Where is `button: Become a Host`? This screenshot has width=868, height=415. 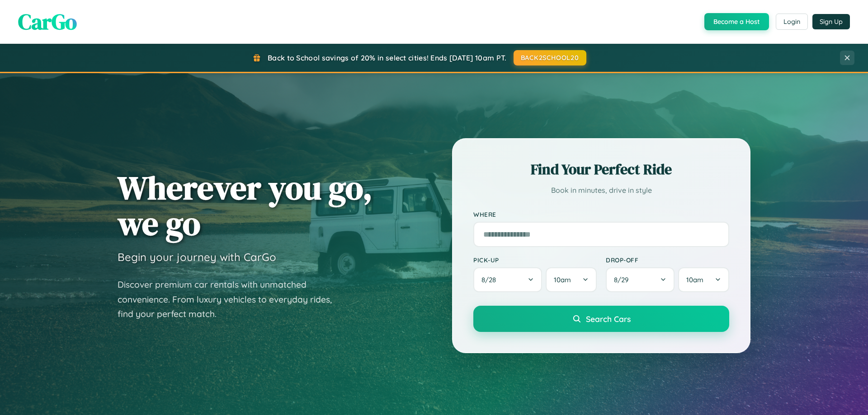 button: Become a Host is located at coordinates (737, 22).